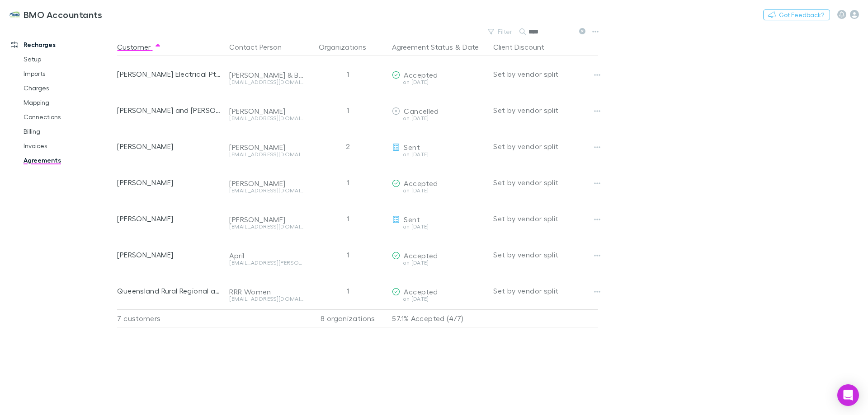  What do you see at coordinates (261, 47) in the screenshot?
I see `button: Contact Person` at bounding box center [261, 47].